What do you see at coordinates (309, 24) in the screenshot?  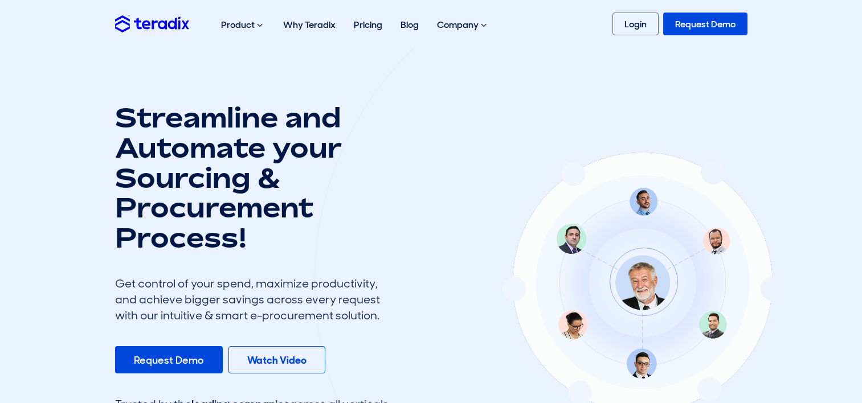 I see `a: Why Teradix` at bounding box center [309, 24].